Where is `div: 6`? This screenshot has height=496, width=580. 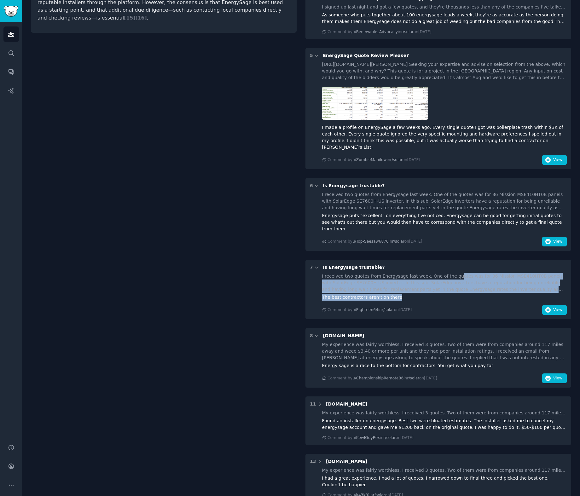
div: 6 is located at coordinates (312, 186).